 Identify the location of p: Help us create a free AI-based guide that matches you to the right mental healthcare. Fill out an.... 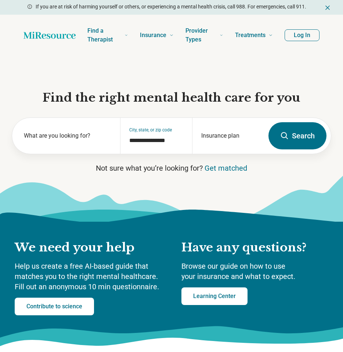
(91, 277).